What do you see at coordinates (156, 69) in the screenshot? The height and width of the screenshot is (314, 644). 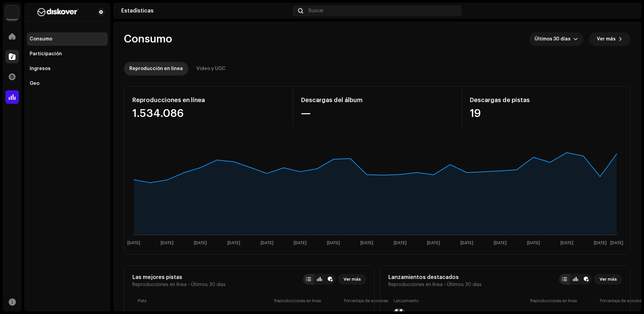 I see `div: Reproducción en línea` at bounding box center [156, 69].